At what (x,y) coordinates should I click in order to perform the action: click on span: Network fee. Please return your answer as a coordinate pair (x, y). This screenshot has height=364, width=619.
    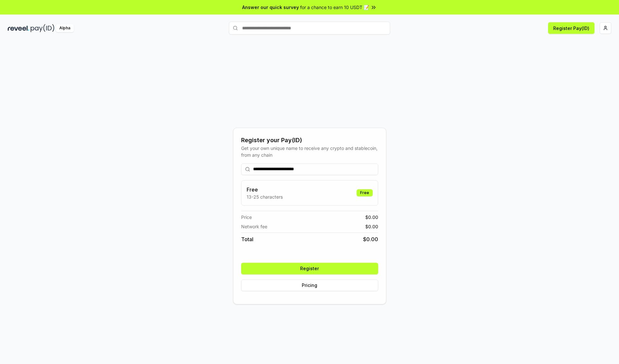
    Looking at the image, I should click on (254, 227).